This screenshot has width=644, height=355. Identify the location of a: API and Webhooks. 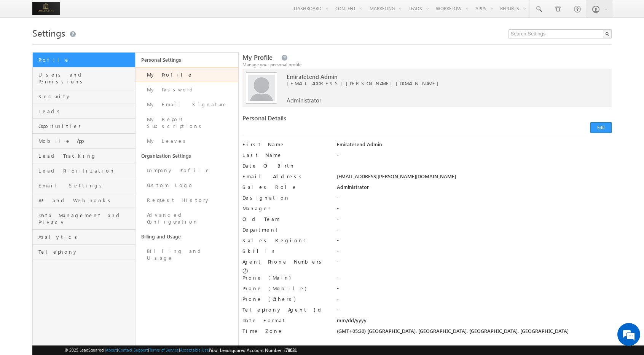
(84, 200).